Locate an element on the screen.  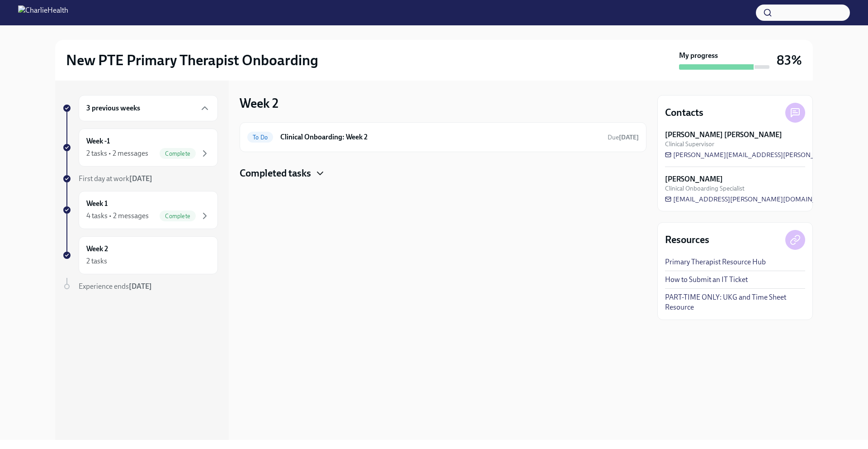
div: 2 tasks is located at coordinates (97, 261).